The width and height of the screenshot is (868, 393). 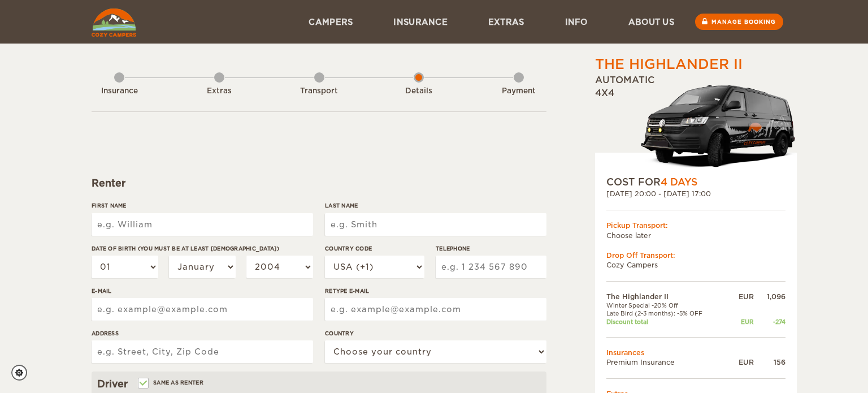 What do you see at coordinates (22, 373) in the screenshot?
I see `a: Cookie settings` at bounding box center [22, 373].